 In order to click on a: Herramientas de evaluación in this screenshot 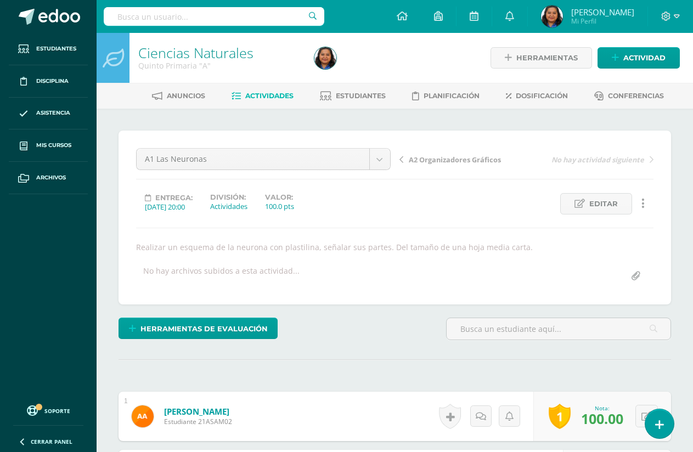, I will do `click(198, 328)`.